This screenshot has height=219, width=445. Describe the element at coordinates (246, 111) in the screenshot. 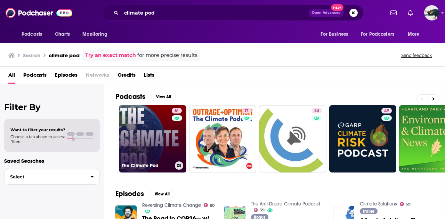

I see `span: 71` at that location.